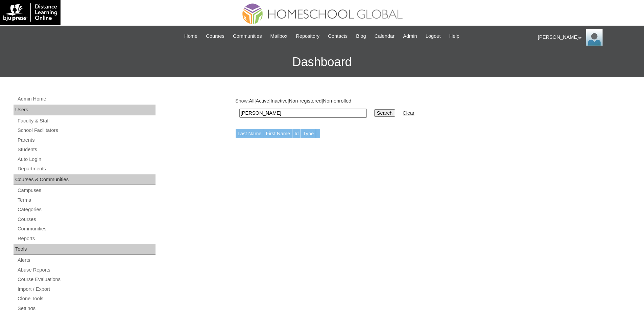 The height and width of the screenshot is (310, 644). Describe the element at coordinates (433, 36) in the screenshot. I see `span: Logout` at that location.